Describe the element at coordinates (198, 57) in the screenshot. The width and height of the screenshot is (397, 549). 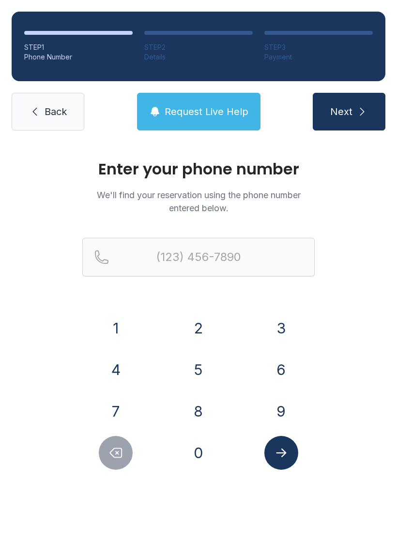
I see `div: Details` at that location.